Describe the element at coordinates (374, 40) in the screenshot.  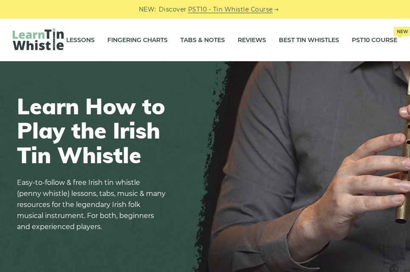
I see `a: PST10 CourseNew` at that location.